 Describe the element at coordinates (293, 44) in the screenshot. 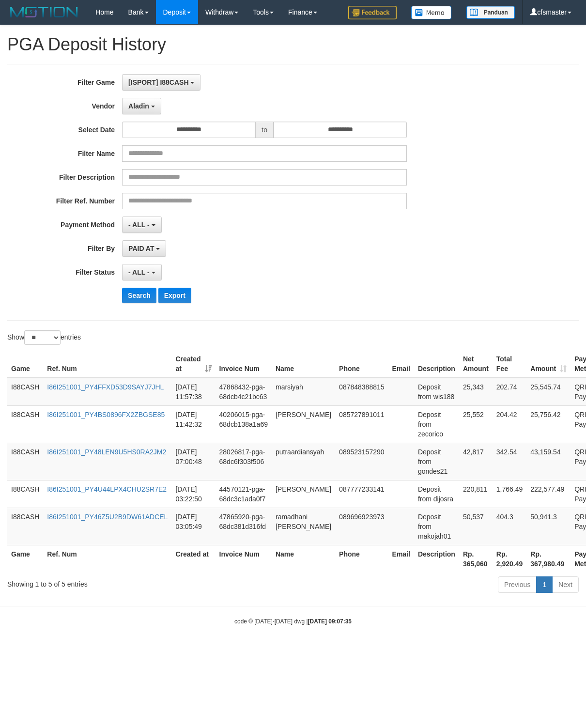

I see `h1: PGA Deposit History` at that location.